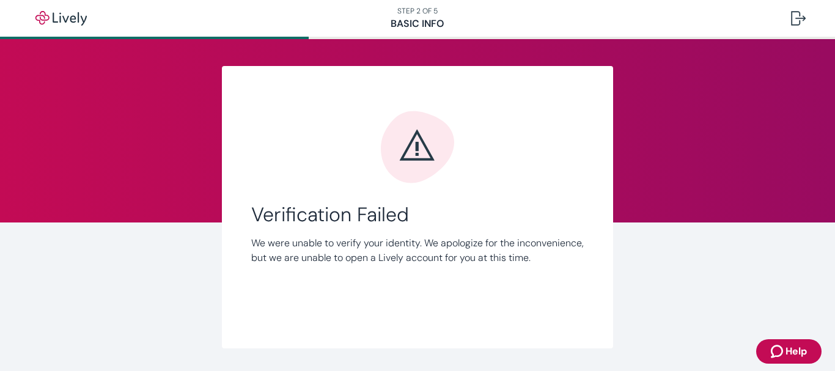 The height and width of the screenshot is (371, 835). I want to click on svg: Error icon, so click(417, 147).